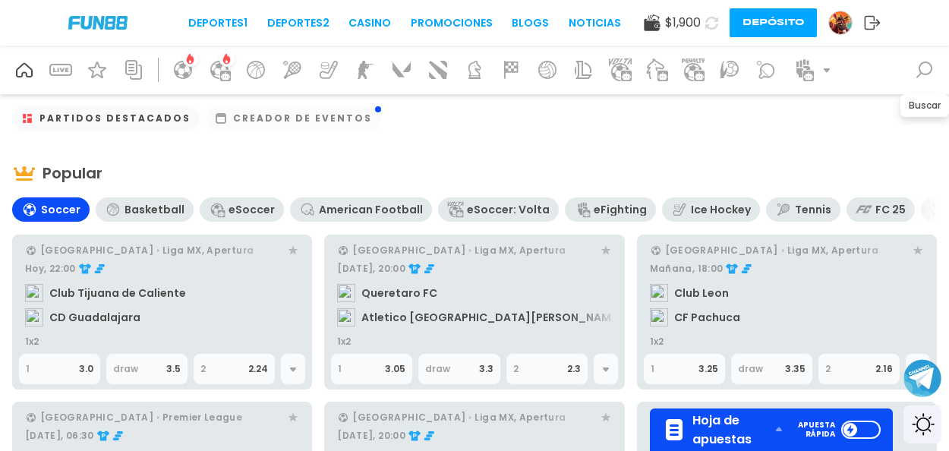 The height and width of the screenshot is (451, 949). I want to click on span: $ 1,900, so click(682, 23).